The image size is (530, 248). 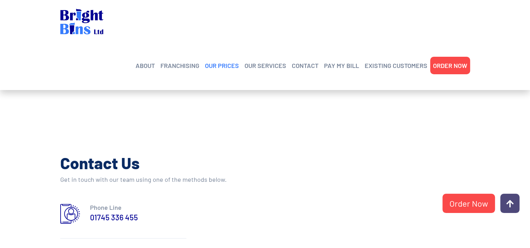 What do you see at coordinates (469, 203) in the screenshot?
I see `a: Order Now` at bounding box center [469, 203].